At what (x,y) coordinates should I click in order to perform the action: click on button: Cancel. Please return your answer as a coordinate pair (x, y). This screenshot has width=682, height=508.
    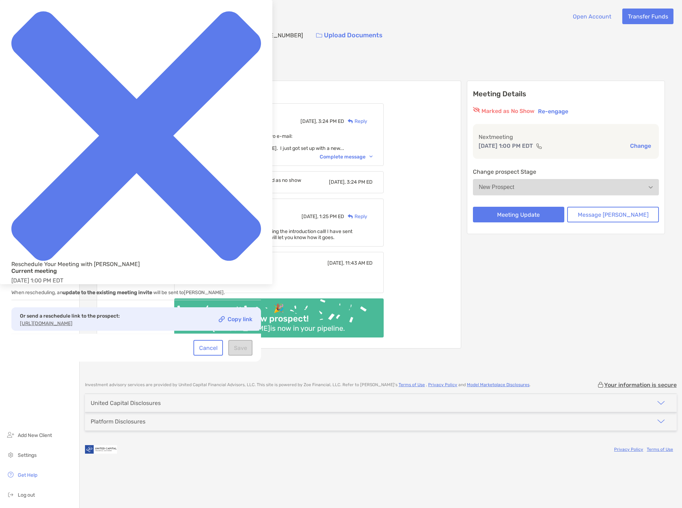
    Looking at the image, I should click on (208, 348).